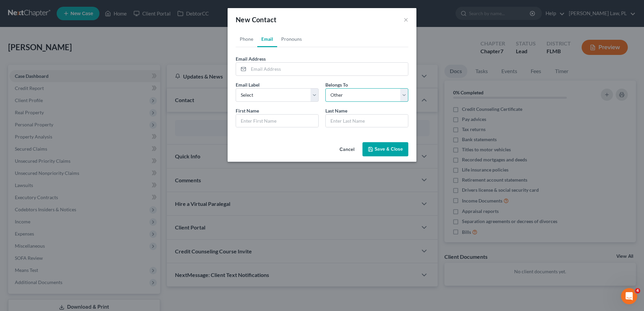 The height and width of the screenshot is (311, 644). I want to click on a: Email, so click(267, 39).